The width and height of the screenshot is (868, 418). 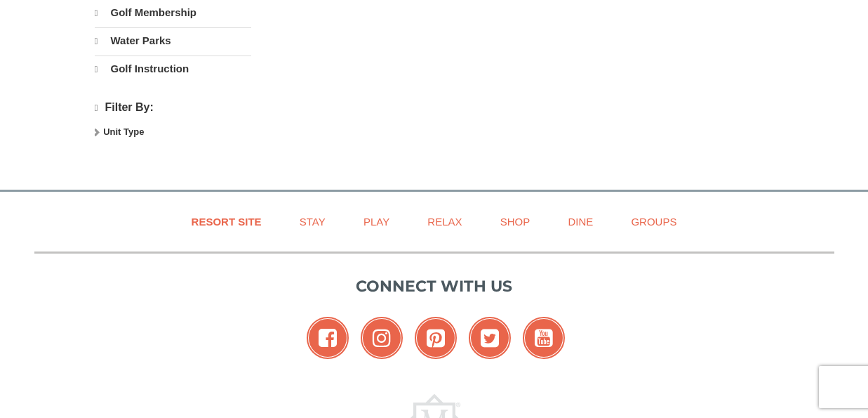 What do you see at coordinates (580, 221) in the screenshot?
I see `a: Dine` at bounding box center [580, 221].